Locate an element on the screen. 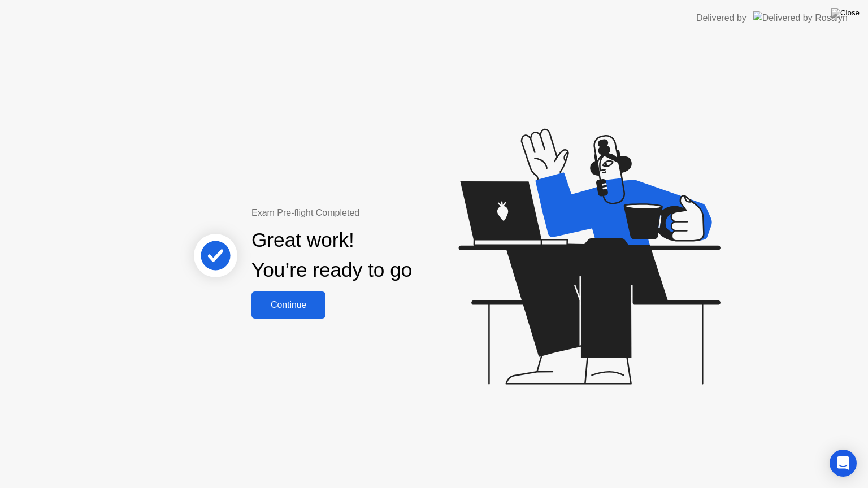 This screenshot has height=488, width=868. img: Close is located at coordinates (845, 13).